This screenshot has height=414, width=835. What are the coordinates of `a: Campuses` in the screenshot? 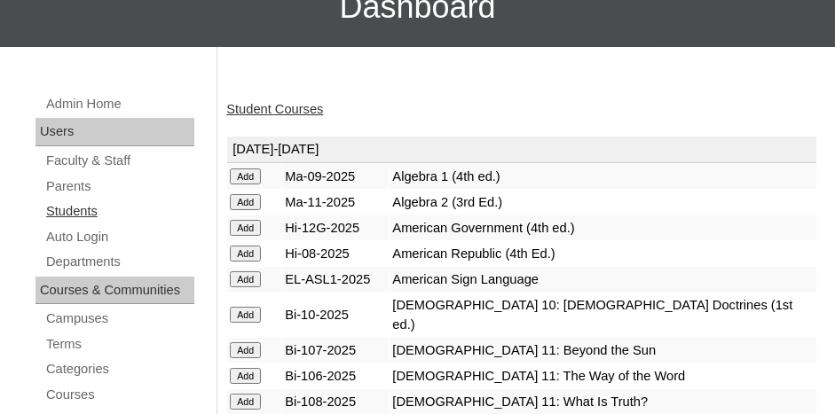 It's located at (119, 319).